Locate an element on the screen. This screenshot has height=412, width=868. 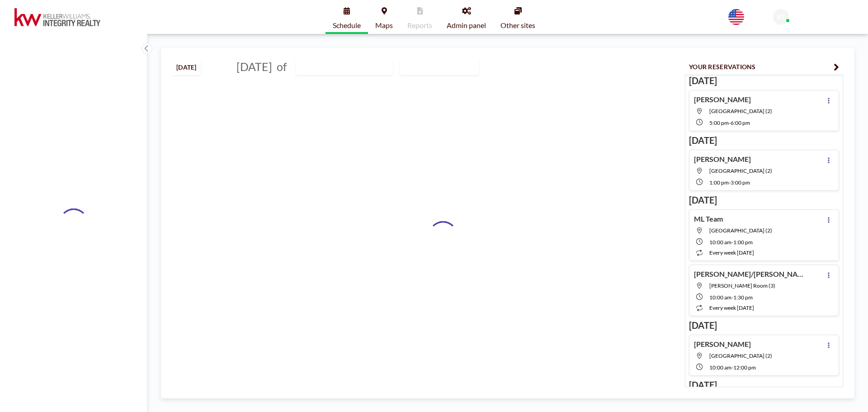
span: 12:00 PM is located at coordinates (744, 367).